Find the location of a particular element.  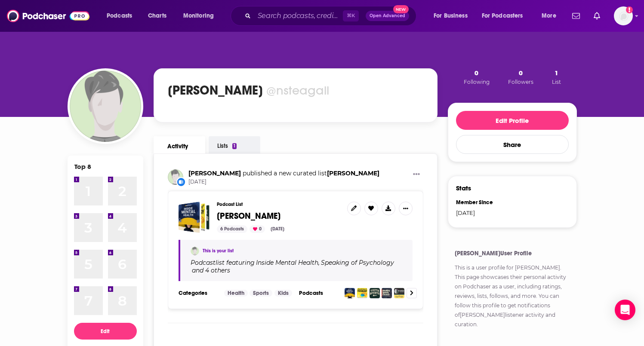

div: New List is located at coordinates (181, 182).